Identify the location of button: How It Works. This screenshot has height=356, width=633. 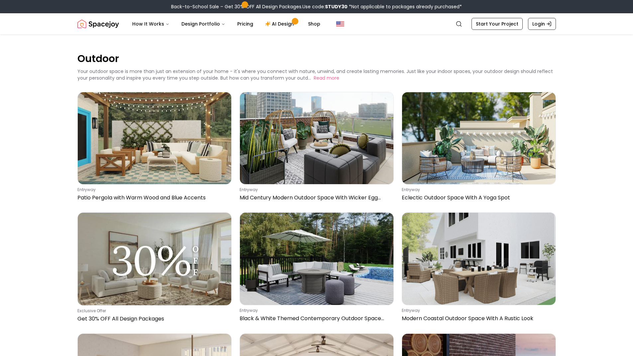
(151, 24).